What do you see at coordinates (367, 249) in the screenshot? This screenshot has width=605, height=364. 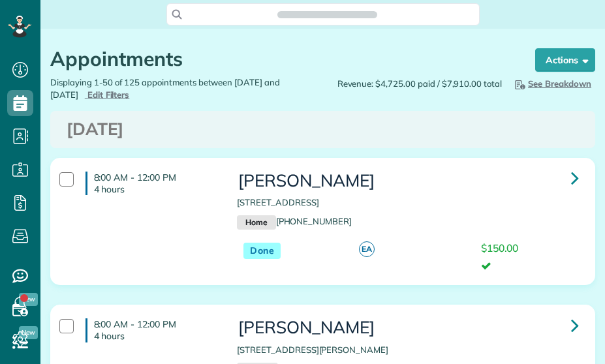 I see `span: EA` at bounding box center [367, 249].